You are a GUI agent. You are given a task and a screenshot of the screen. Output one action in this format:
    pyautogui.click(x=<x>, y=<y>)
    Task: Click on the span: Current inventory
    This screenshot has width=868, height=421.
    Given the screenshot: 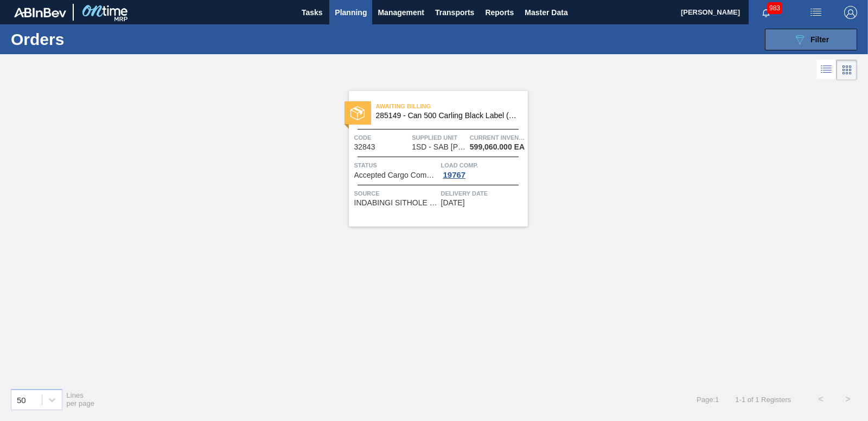 What is the action you would take?
    pyautogui.click(x=497, y=137)
    